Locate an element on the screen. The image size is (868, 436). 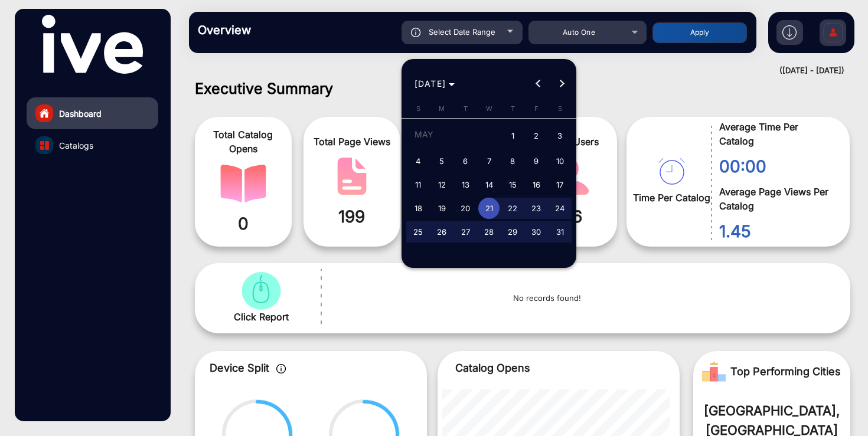
span: 10 is located at coordinates (560, 161).